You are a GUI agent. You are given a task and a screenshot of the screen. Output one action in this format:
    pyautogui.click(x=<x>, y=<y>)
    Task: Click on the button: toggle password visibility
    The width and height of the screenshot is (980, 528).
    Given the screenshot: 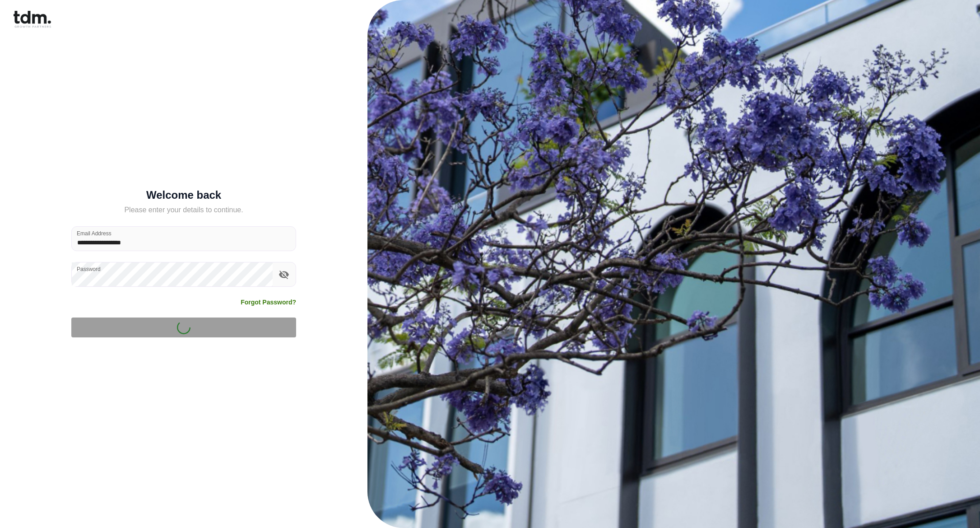 What is the action you would take?
    pyautogui.click(x=284, y=274)
    